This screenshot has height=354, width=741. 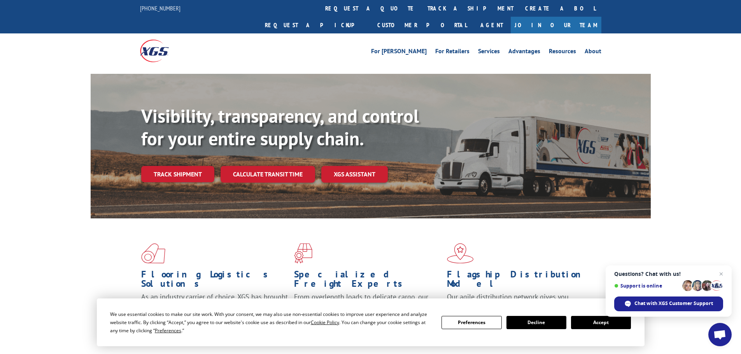 I want to click on a: Request a pickup, so click(x=315, y=25).